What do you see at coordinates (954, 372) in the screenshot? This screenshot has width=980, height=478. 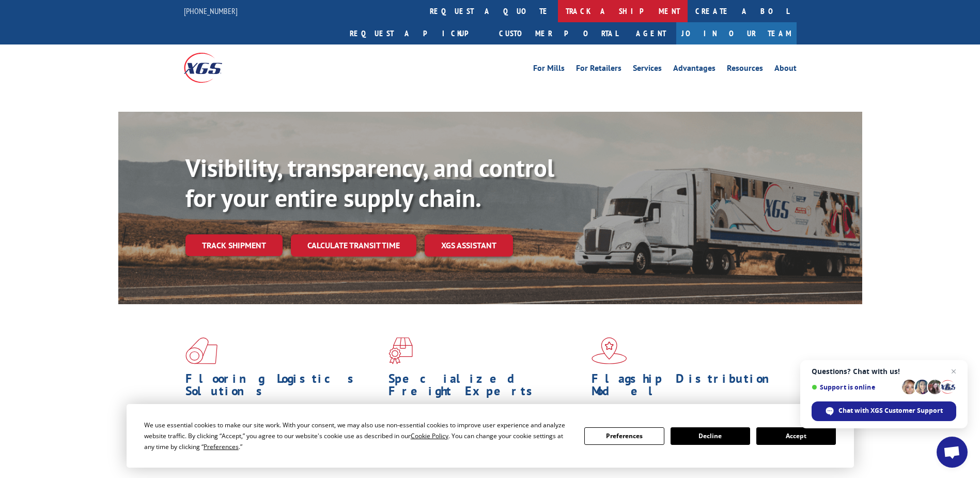 I see `span: Close chat` at bounding box center [954, 372].